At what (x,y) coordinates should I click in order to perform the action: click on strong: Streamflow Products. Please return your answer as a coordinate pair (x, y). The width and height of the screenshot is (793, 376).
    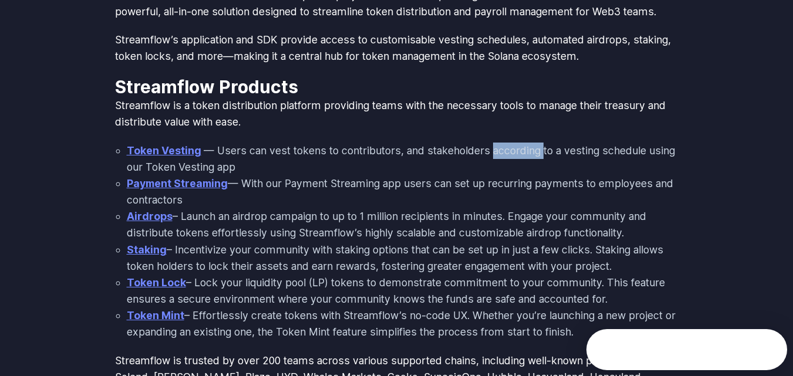
    Looking at the image, I should click on (207, 87).